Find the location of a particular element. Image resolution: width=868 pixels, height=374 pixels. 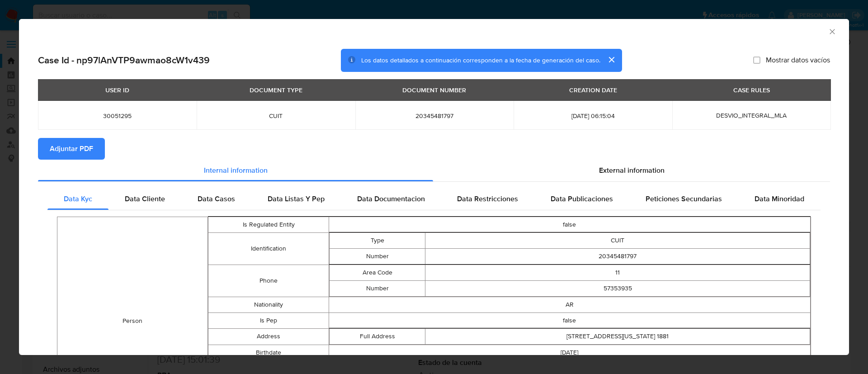

td: 11 is located at coordinates (618, 272).